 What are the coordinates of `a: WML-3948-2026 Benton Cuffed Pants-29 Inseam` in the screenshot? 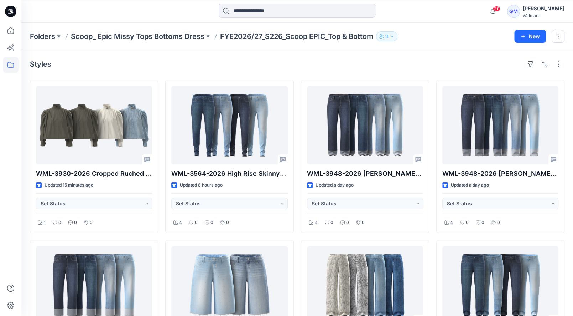 It's located at (365, 125).